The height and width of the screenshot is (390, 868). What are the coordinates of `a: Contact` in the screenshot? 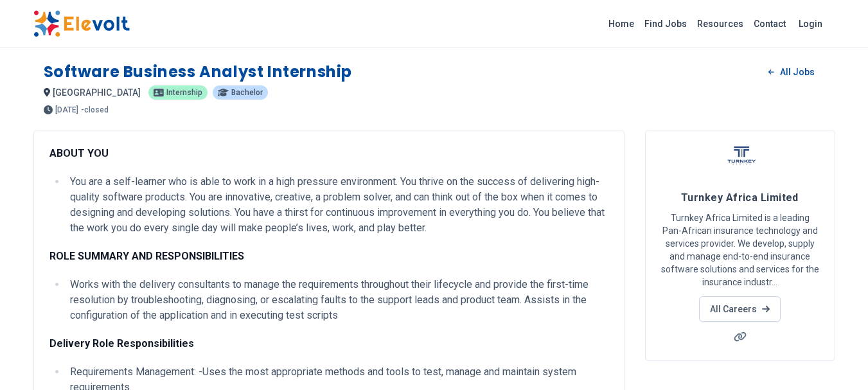 It's located at (769, 23).